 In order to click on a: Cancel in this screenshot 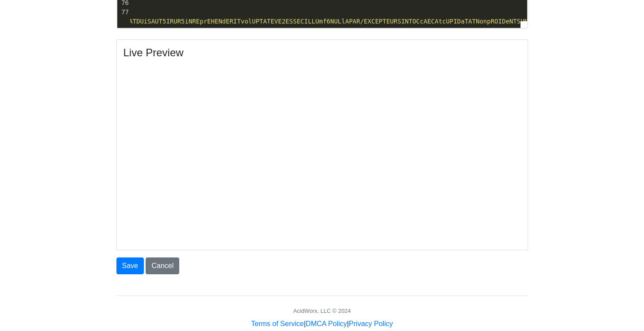, I will do `click(162, 266)`.